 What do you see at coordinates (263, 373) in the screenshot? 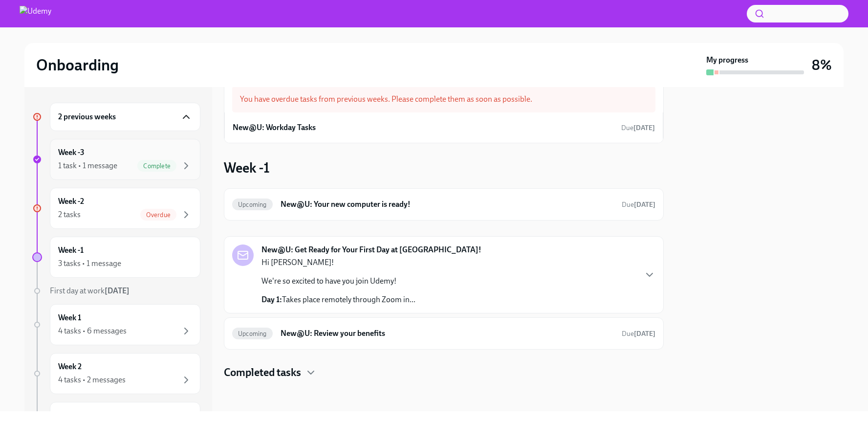
I see `h4: Completed tasks` at bounding box center [263, 373].